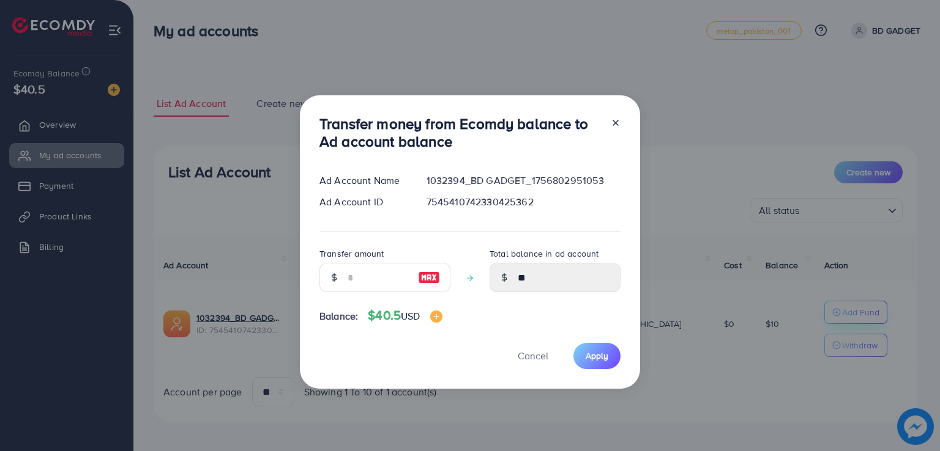  What do you see at coordinates (363, 202) in the screenshot?
I see `div: Ad Account ID` at bounding box center [363, 202].